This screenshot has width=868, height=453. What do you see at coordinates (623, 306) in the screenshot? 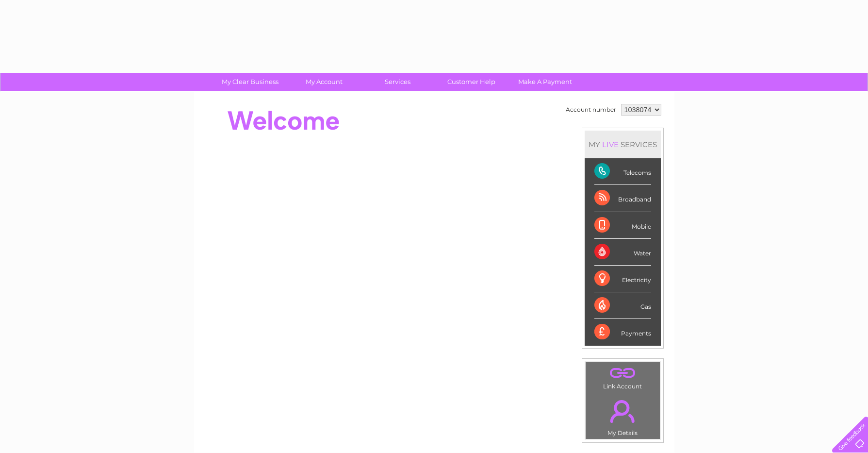
I see `div: Gas` at bounding box center [623, 306].